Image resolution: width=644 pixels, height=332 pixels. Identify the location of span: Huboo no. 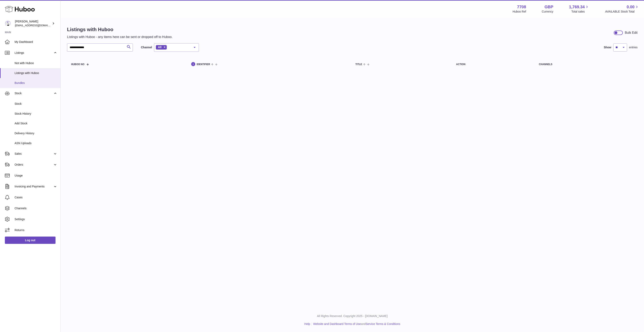
(78, 64).